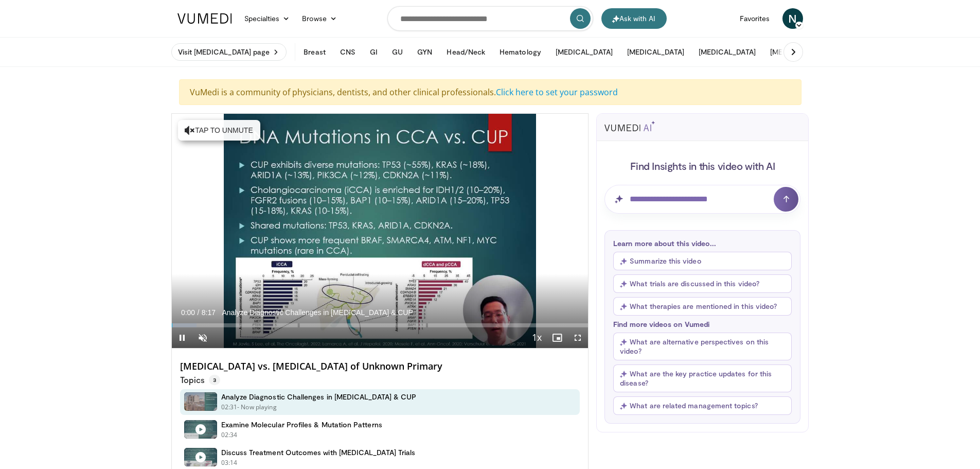 The width and height of the screenshot is (980, 469). What do you see at coordinates (702, 306) in the screenshot?
I see `button: What therapies are mentioned in this video?` at bounding box center [702, 306].